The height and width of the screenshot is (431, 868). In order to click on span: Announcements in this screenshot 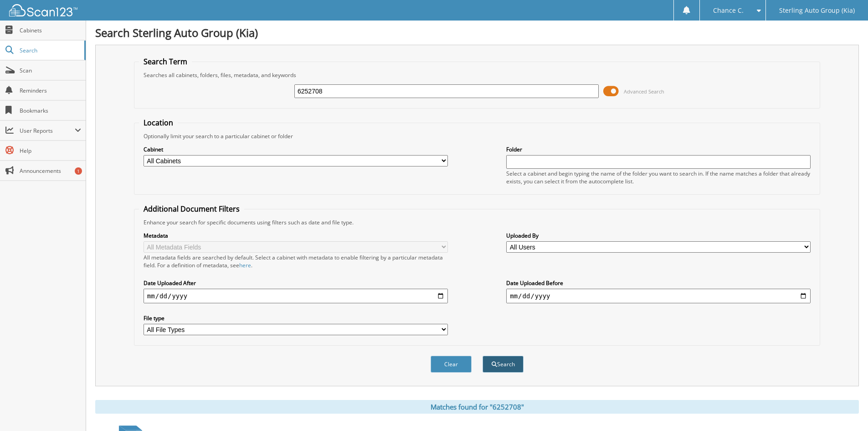, I will do `click(50, 170)`.